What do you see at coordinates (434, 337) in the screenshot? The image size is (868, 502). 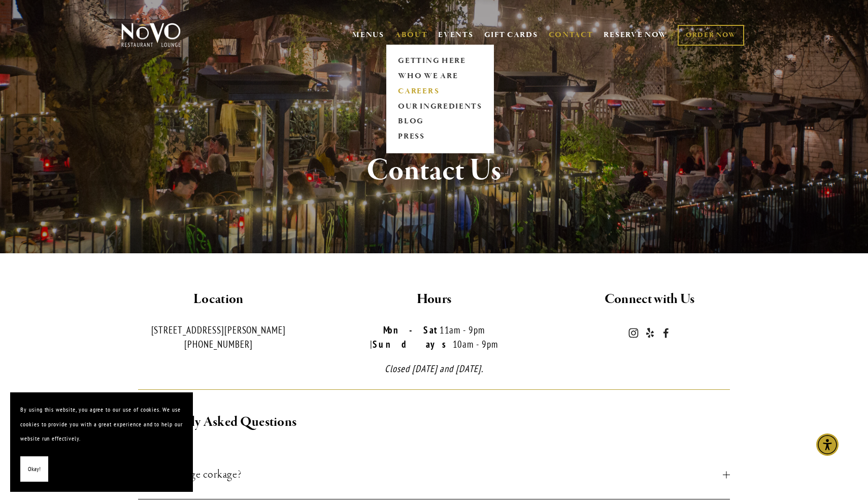 I see `p: 11am - 9pm | 10am - 9pm` at bounding box center [434, 337].